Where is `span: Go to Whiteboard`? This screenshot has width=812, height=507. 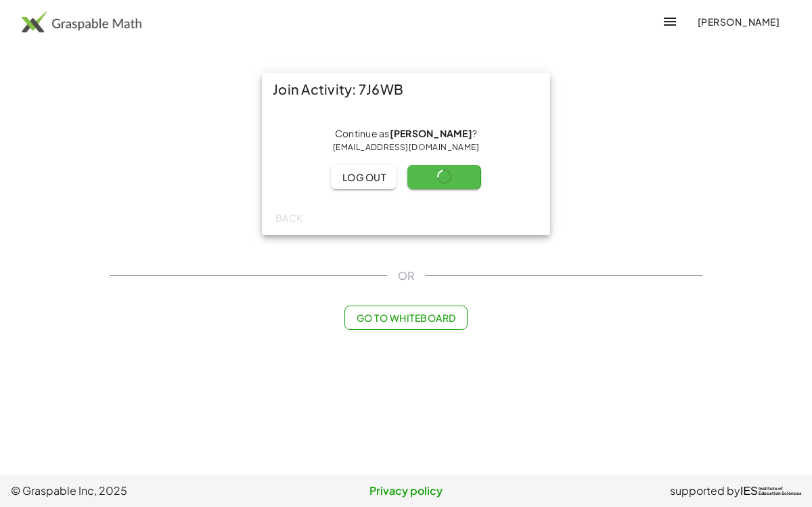
span: Go to Whiteboard is located at coordinates (405, 318).